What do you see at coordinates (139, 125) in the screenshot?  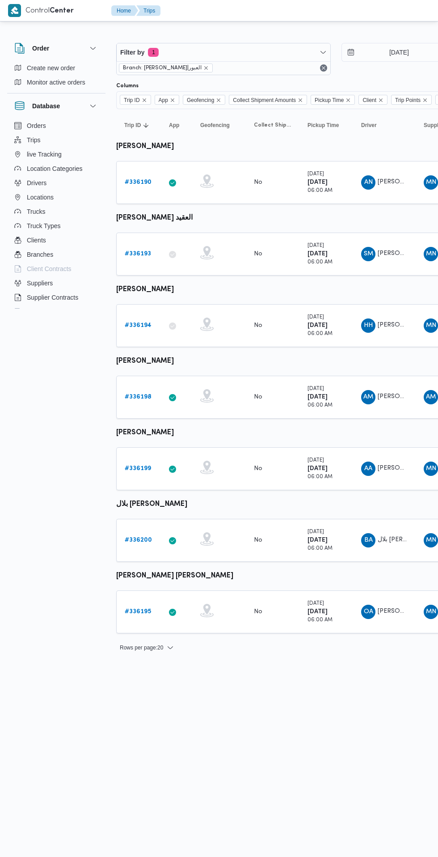 I see `button: Trip IDSorted in descending order` at bounding box center [139, 125].